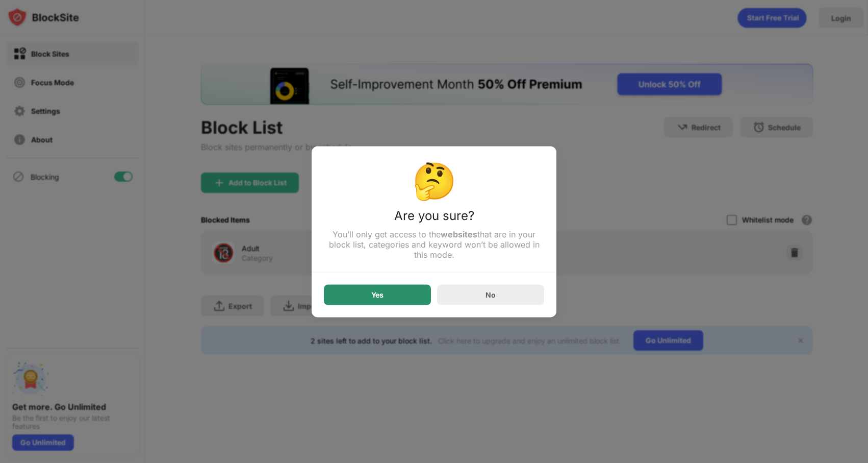 This screenshot has height=463, width=868. Describe the element at coordinates (459, 234) in the screenshot. I see `strong: websites` at that location.